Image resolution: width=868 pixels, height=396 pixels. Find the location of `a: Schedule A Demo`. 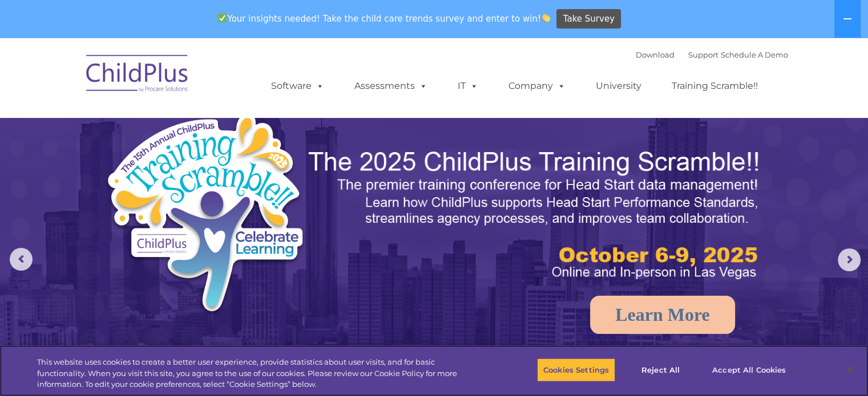

a: Schedule A Demo is located at coordinates (755, 55).